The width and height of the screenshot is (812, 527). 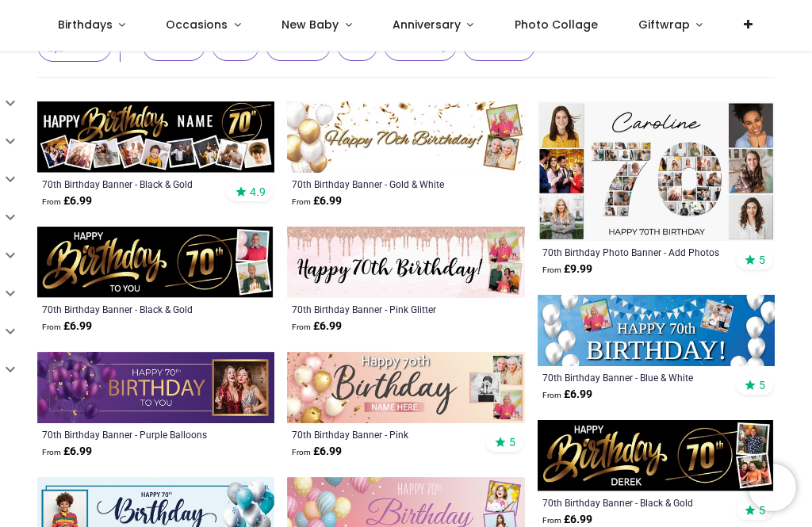 What do you see at coordinates (384, 434) in the screenshot?
I see `a: 70th Birthday Banner - Pink` at bounding box center [384, 434].